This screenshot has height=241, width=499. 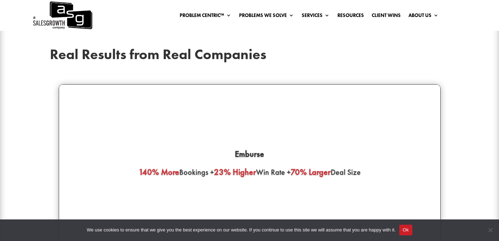 What do you see at coordinates (423, 17) in the screenshot?
I see `a: About Us` at bounding box center [423, 17].